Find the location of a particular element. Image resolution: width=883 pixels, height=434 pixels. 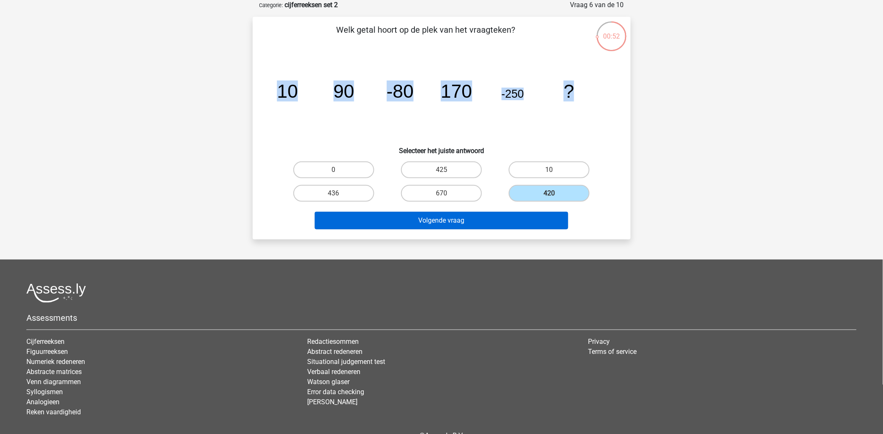

a: Numeriek redeneren is located at coordinates (56, 361).